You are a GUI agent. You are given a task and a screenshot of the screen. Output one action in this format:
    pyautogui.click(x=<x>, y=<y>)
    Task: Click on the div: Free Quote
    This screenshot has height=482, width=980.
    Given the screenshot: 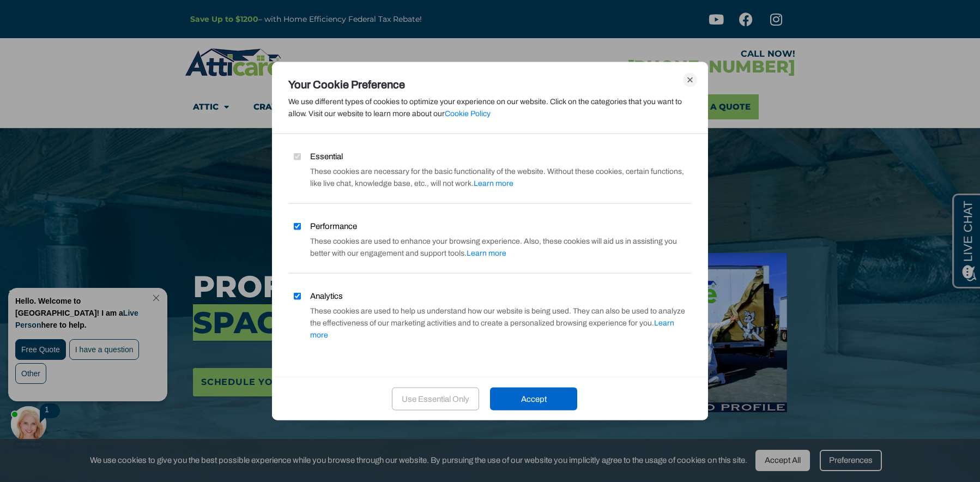 What is the action you would take?
    pyautogui.click(x=35, y=64)
    